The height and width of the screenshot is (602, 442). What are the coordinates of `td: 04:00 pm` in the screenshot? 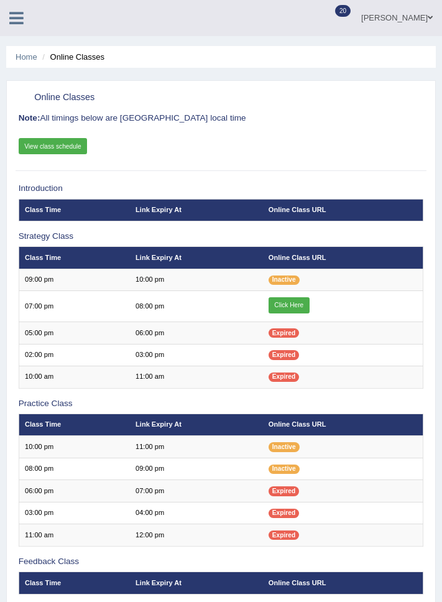 It's located at (196, 512).